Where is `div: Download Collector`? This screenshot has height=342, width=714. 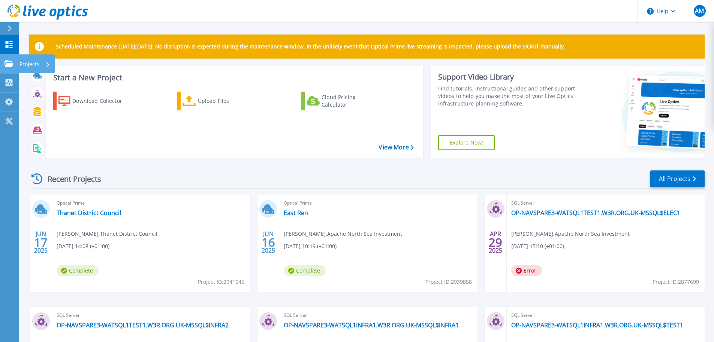 div: Download Collector is located at coordinates (102, 101).